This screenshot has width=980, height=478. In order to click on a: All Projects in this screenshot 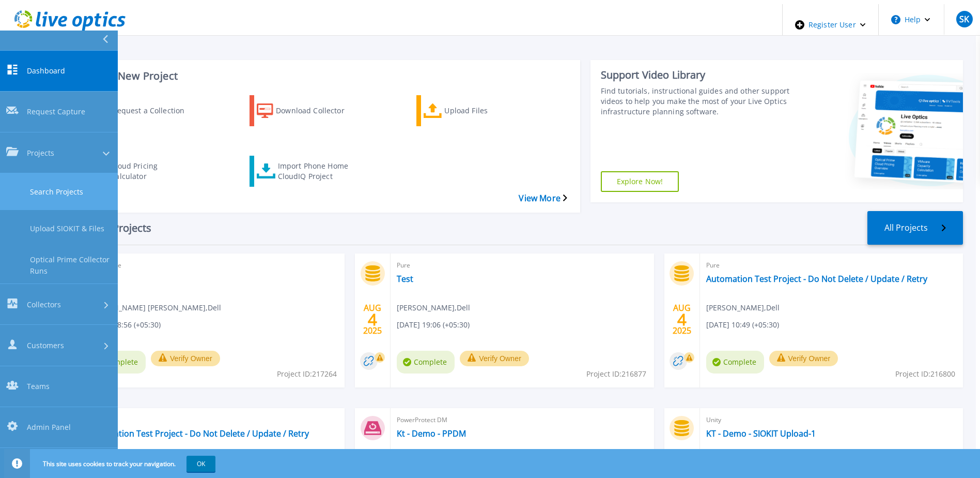, I will do `click(915, 228)`.